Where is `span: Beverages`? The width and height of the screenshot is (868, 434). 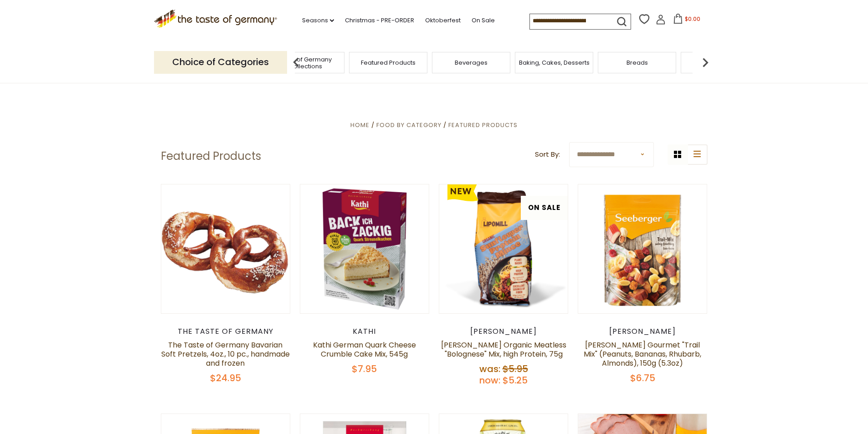 span: Beverages is located at coordinates (472, 63).